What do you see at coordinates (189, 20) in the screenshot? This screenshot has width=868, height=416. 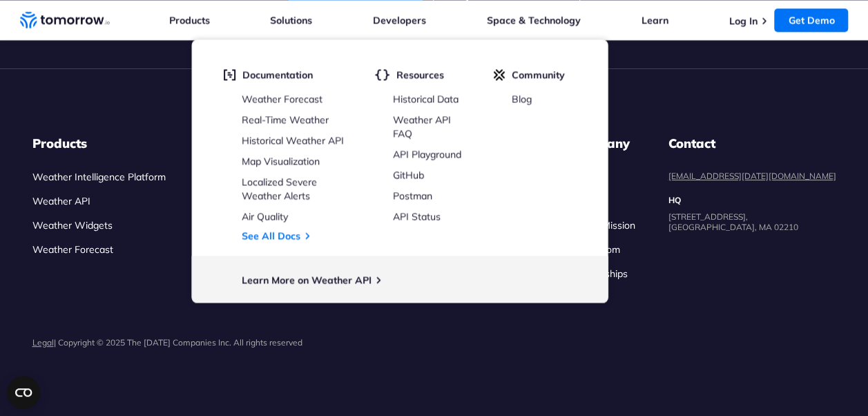 I see `a: Products` at bounding box center [189, 20].